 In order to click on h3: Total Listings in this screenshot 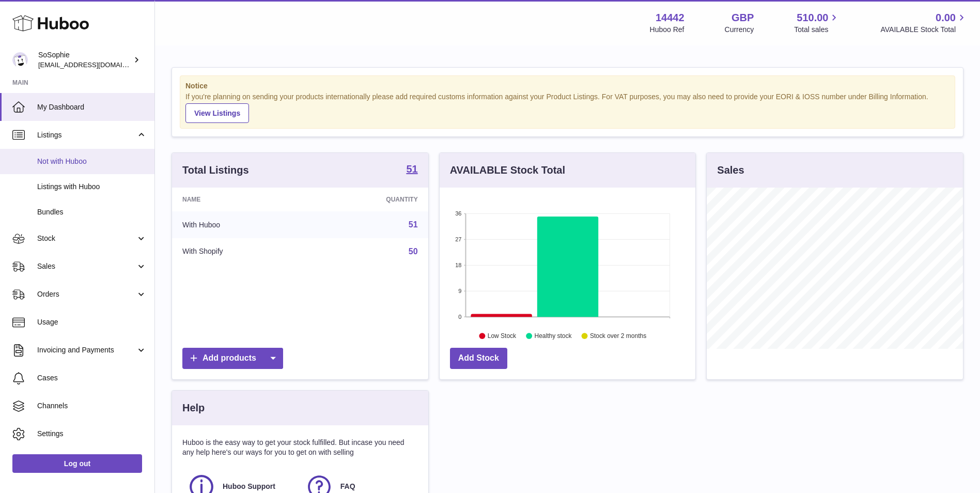, I will do `click(215, 170)`.